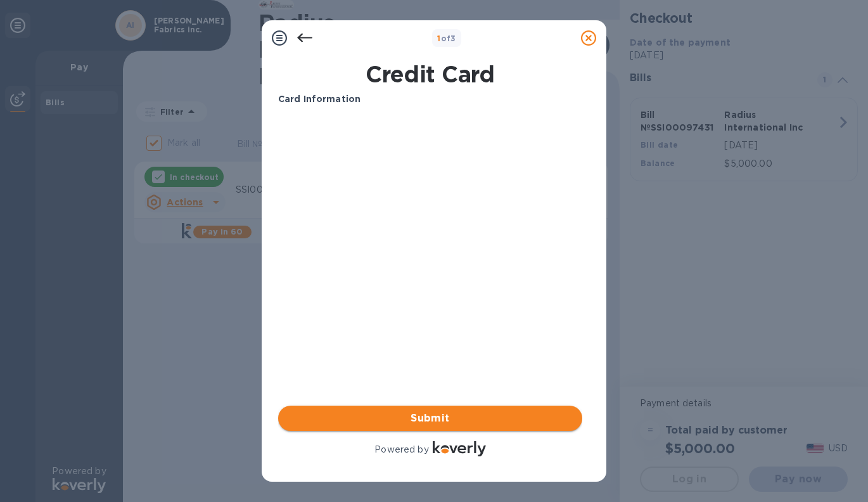 This screenshot has width=868, height=502. I want to click on h1: Credit Card, so click(430, 74).